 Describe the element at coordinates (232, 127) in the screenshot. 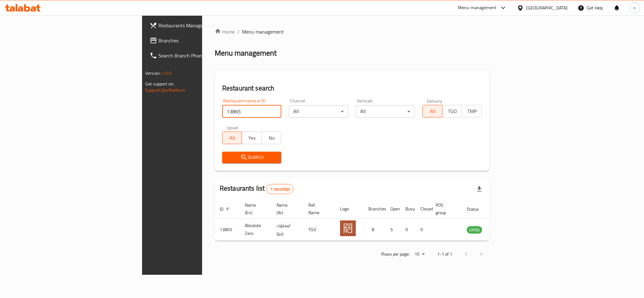

I see `label: Upsell` at that location.